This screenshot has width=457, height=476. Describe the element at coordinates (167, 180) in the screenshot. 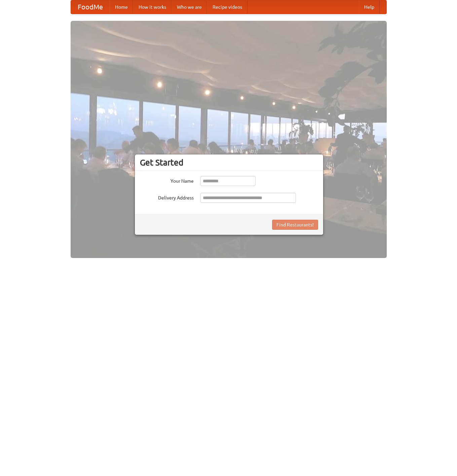

I see `label: Your Name` at that location.